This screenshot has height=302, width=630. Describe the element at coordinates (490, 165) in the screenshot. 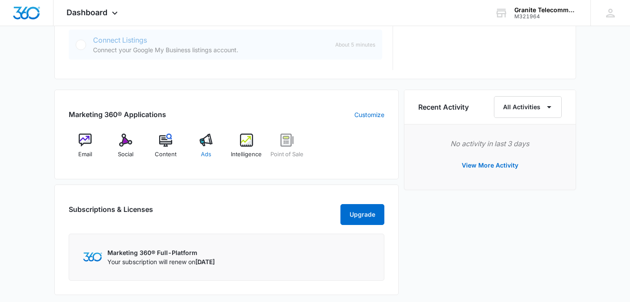

I see `button: View More Activity` at that location.